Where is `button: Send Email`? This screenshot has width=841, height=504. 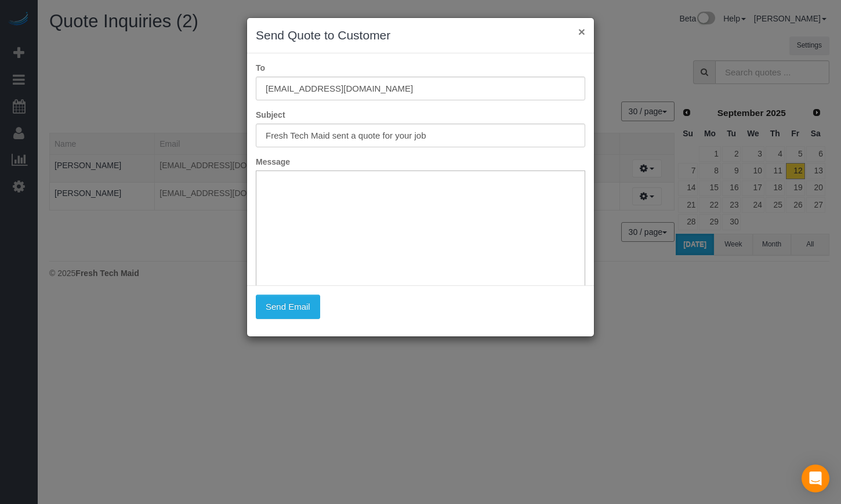
button: Send Email is located at coordinates (287, 306).